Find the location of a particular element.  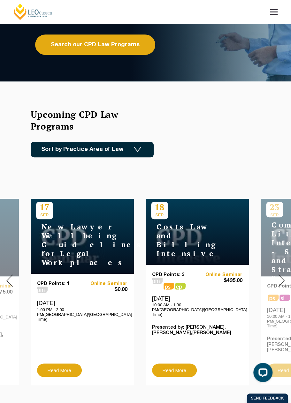

h2: Upcoming CPD Law Programs is located at coordinates (85, 120).